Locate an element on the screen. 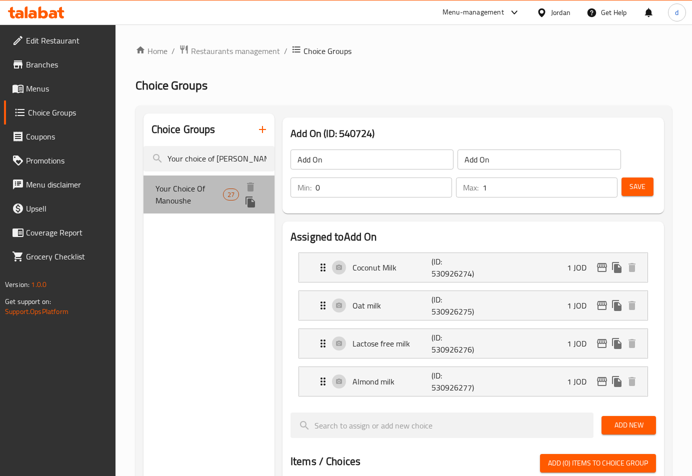 The width and height of the screenshot is (692, 476). span: Get support on: is located at coordinates (28, 302).